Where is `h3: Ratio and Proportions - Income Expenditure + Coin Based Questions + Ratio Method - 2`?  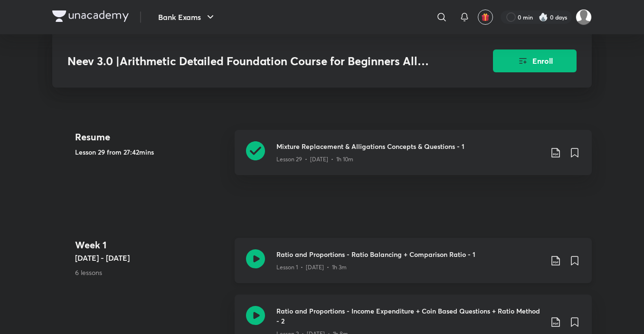
h3: Ratio and Proportions - Income Expenditure + Coin Based Questions + Ratio Method - 2 is located at coordinates (410, 316).